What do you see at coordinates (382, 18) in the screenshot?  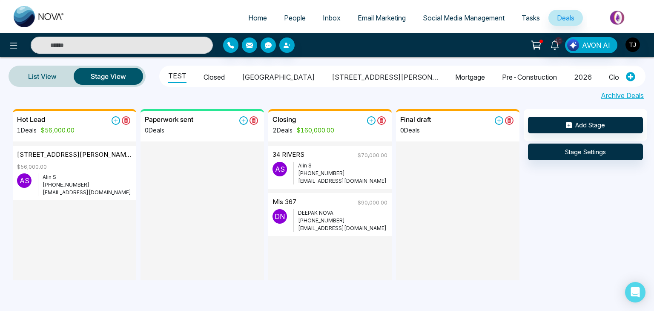 I see `a: Email Marketing` at bounding box center [382, 18].